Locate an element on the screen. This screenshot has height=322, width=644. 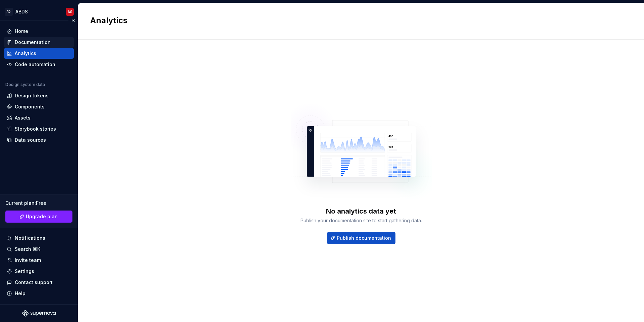
a: Home is located at coordinates (39, 31).